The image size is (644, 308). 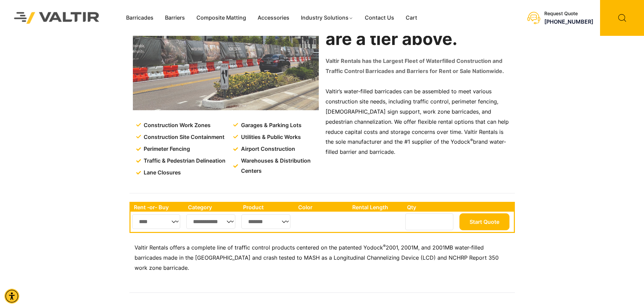 What do you see at coordinates (418, 66) in the screenshot?
I see `p: Valtir Rentals has the Largest Fleet of Waterfilled Construction and Traffic Control Barricades a...` at bounding box center [418, 66].